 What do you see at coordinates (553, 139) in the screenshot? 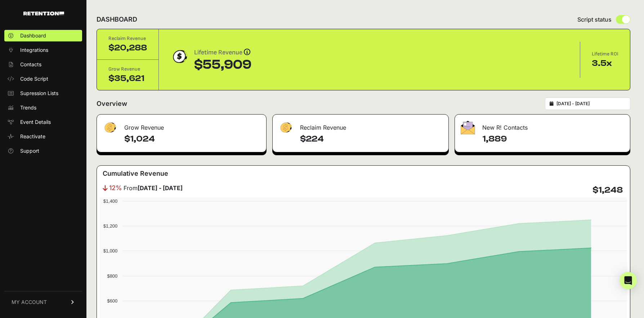
I see `h4: 1,889` at bounding box center [553, 139].